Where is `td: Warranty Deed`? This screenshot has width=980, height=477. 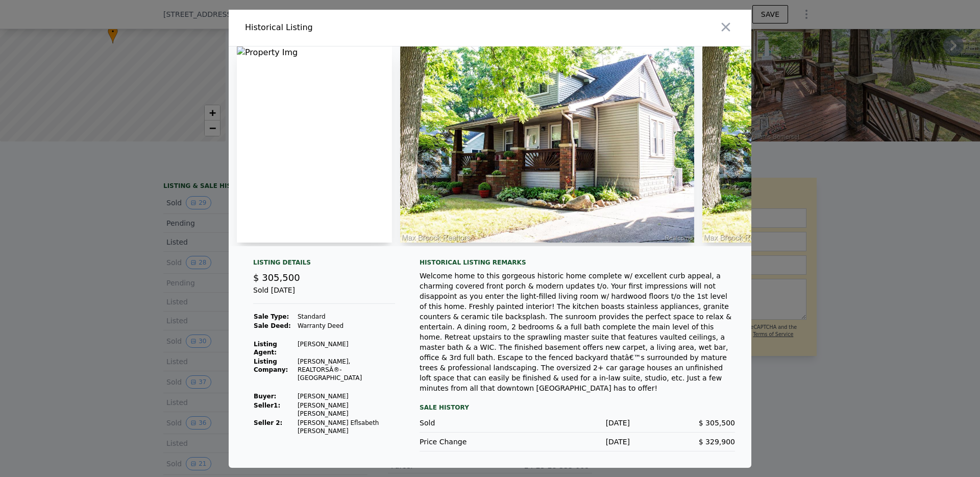 td: Warranty Deed is located at coordinates (346, 326).